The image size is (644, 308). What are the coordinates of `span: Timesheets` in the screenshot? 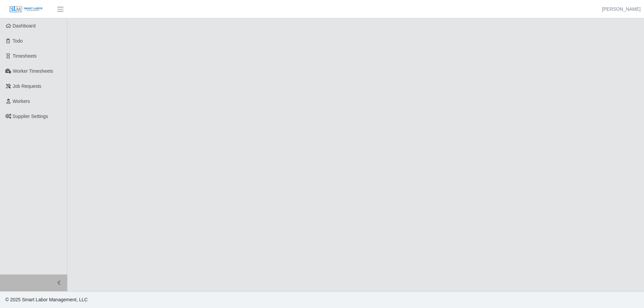 It's located at (24, 56).